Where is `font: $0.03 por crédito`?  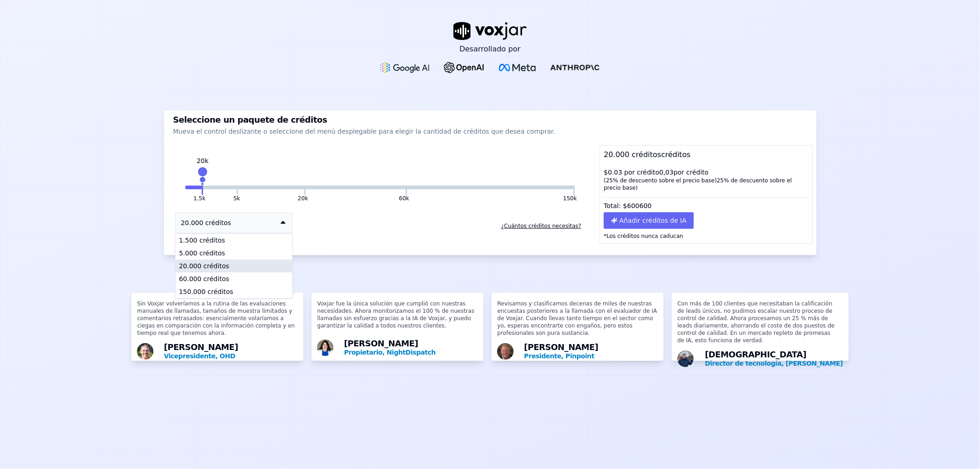 font: $0.03 por crédito is located at coordinates (631, 172).